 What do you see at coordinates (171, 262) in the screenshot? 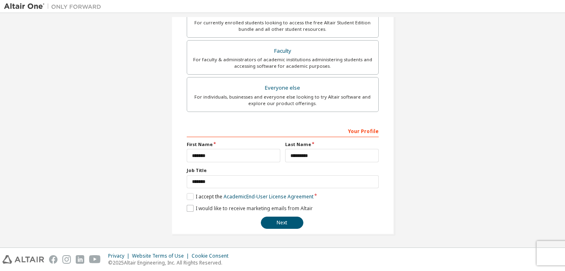
I see `p: © 2025 Altair Engineering, Inc. All Rights Reserved.` at bounding box center [171, 262].